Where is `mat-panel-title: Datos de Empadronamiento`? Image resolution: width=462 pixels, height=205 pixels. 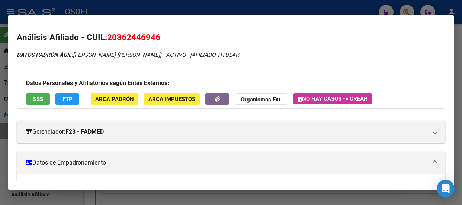 mat-panel-title: Datos de Empadronamiento is located at coordinates (226, 163).